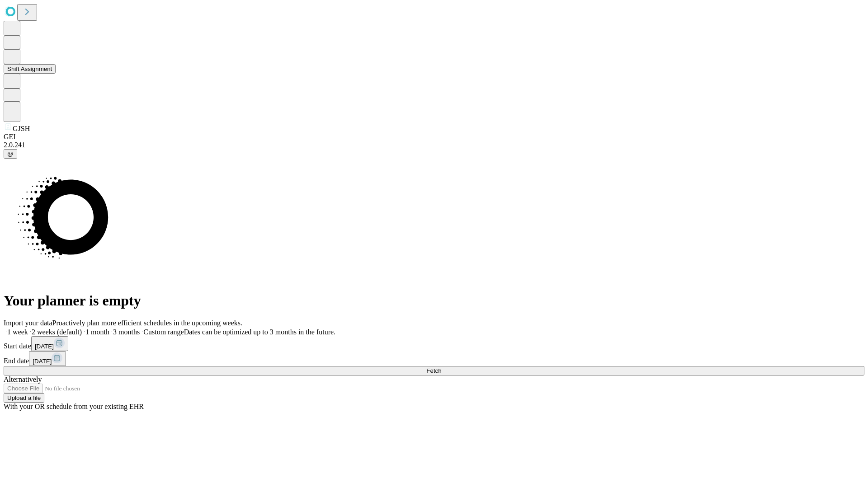 This screenshot has height=488, width=868. Describe the element at coordinates (163, 331) in the screenshot. I see `span: Custom range` at that location.